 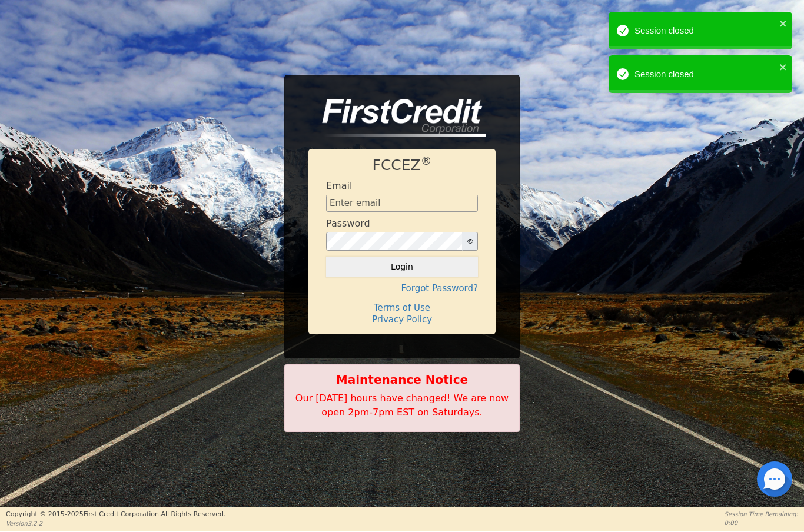 I want to click on span: All Rights Reserved., so click(x=193, y=514).